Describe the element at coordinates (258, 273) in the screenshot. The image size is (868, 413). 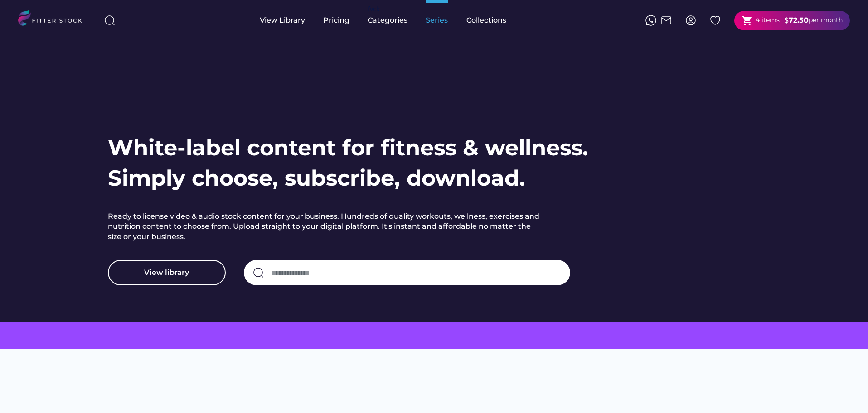
I see `img: search-normal.svg` at that location.